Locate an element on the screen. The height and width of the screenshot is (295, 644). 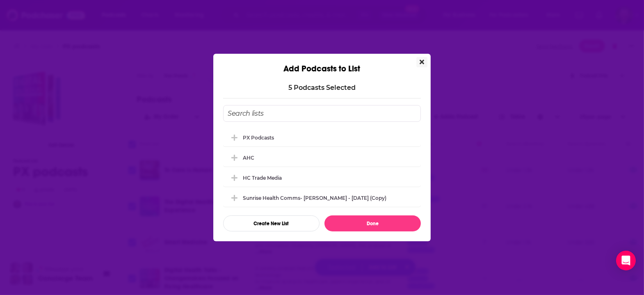
div: Sunrise Health Comms- Jeff Davis - June 17, 2025 (Copy) is located at coordinates (322, 198).